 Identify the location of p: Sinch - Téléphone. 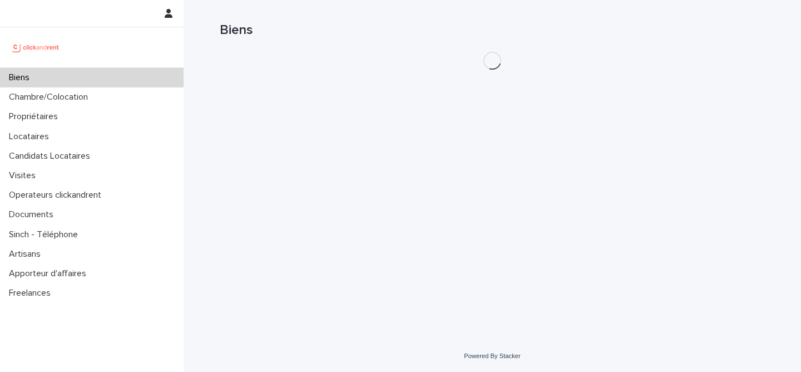
(46, 234).